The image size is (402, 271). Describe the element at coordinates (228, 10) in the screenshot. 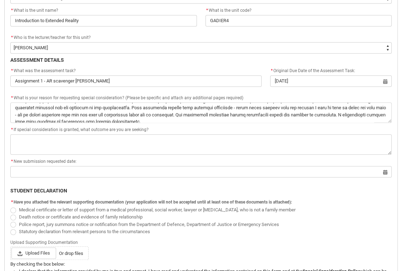

I see `span: What is the unit code?` at that location.